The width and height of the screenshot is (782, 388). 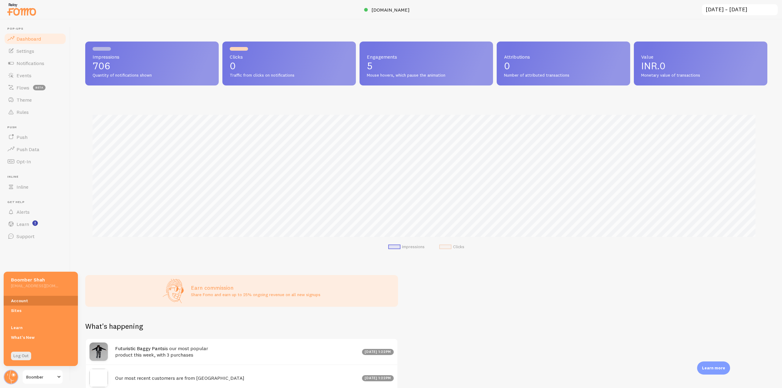 I want to click on a: Log Out, so click(x=21, y=356).